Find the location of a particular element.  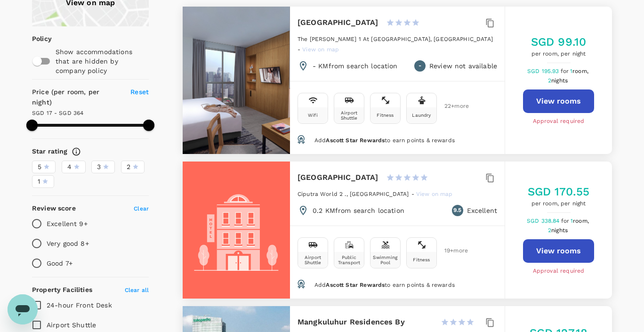

p: Excellent 9+ is located at coordinates (67, 224).